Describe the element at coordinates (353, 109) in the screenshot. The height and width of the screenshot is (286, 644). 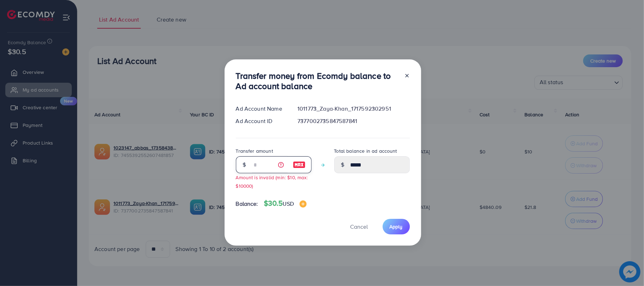
I see `div: 1011773_Zaya-Khan_1717592302951` at that location.